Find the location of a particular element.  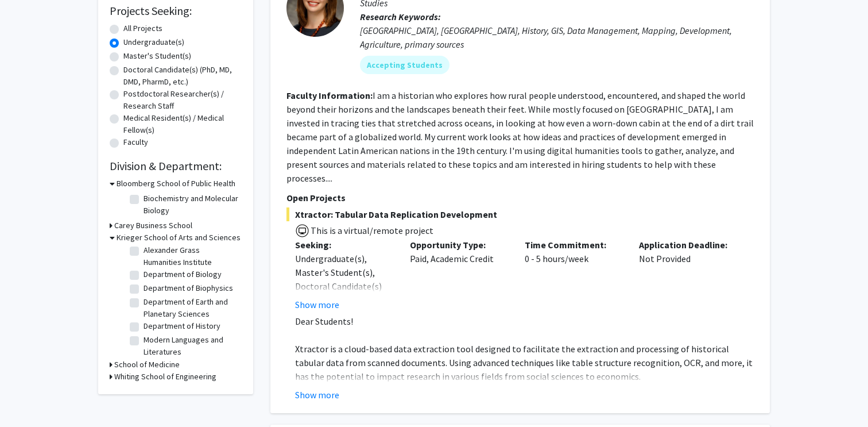

p: Time Commitment: is located at coordinates (574, 245).